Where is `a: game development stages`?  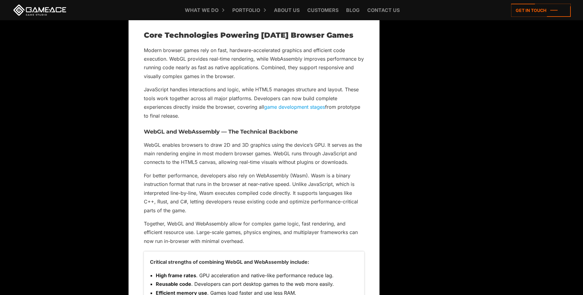
a: game development stages is located at coordinates (295, 107).